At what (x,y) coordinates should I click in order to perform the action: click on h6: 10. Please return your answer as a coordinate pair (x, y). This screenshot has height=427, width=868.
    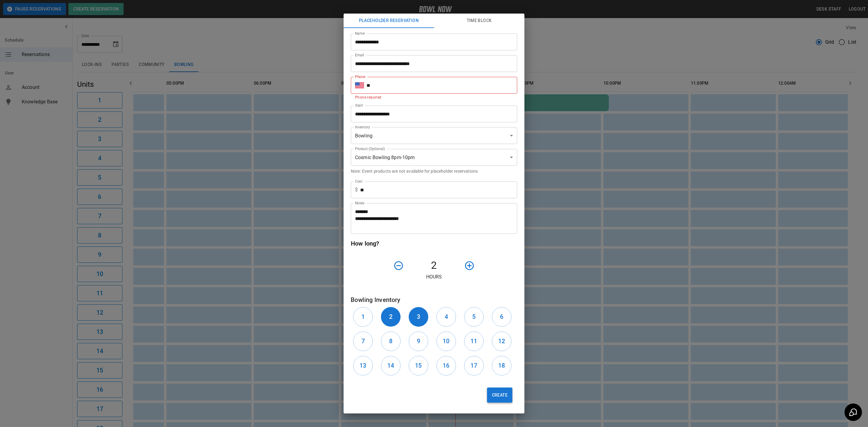
    Looking at the image, I should click on (446, 341).